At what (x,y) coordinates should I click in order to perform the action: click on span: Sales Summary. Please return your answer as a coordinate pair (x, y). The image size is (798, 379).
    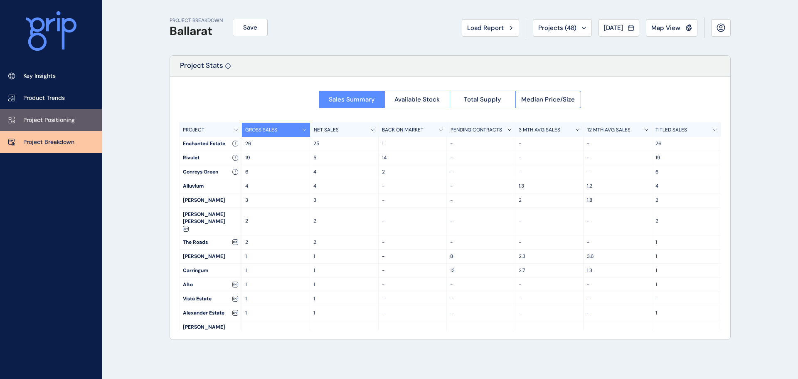
    Looking at the image, I should click on (352, 99).